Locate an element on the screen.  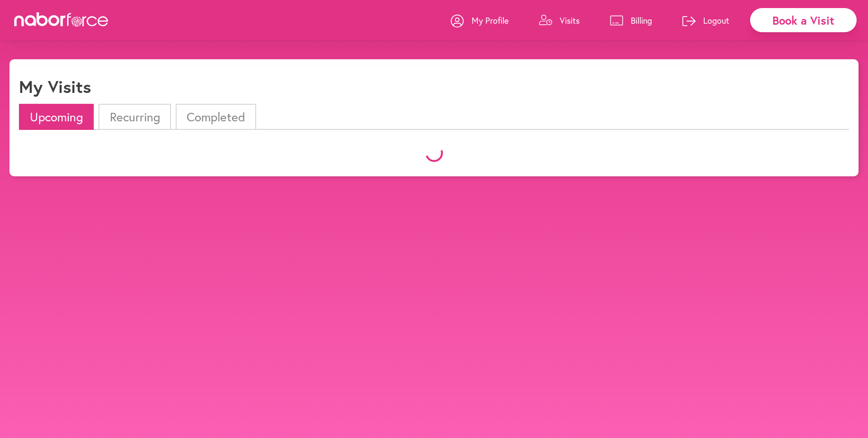
p: Logout is located at coordinates (716, 20).